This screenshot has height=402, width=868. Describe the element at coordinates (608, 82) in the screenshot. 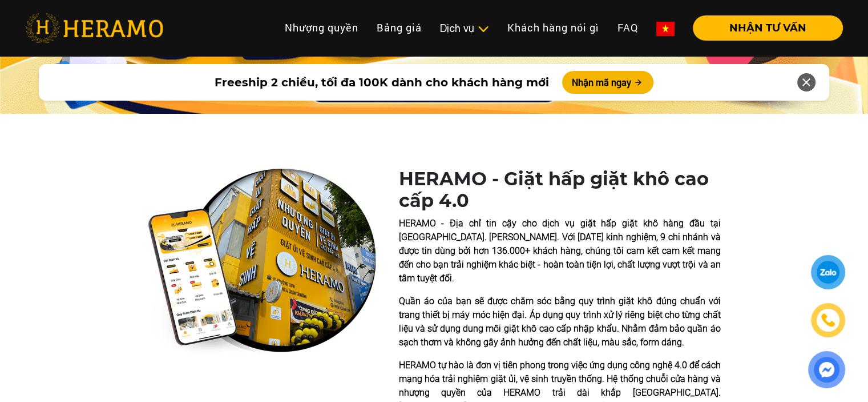

I see `button: Nhận mã ngay` at that location.